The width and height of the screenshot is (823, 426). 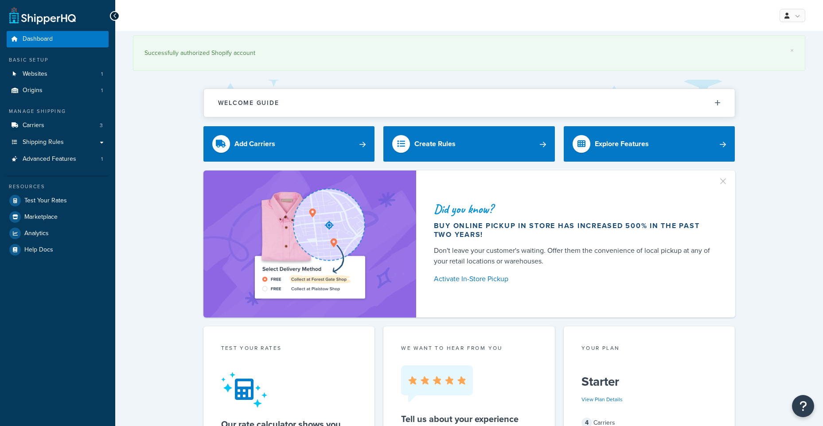 I want to click on div: Basic Setup, so click(x=58, y=60).